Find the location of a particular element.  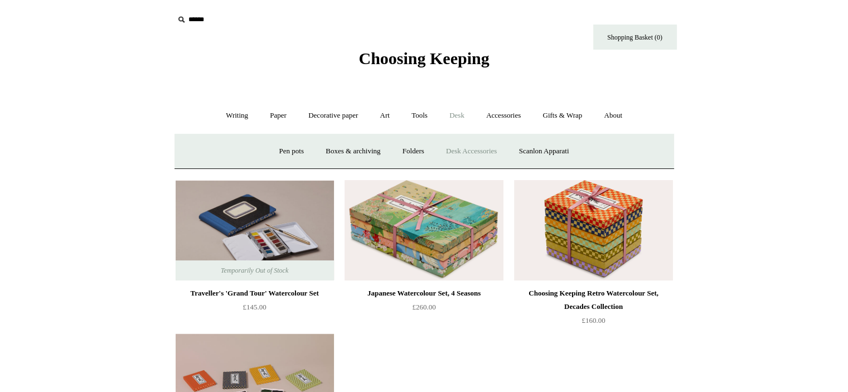

span: Temporarily Out of Stock is located at coordinates (254, 271).